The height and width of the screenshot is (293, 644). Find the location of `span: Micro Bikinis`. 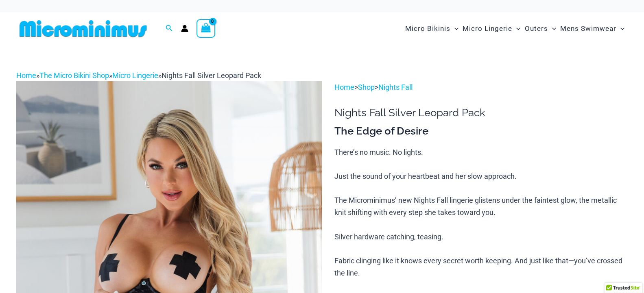

span: Micro Bikinis is located at coordinates (428, 28).